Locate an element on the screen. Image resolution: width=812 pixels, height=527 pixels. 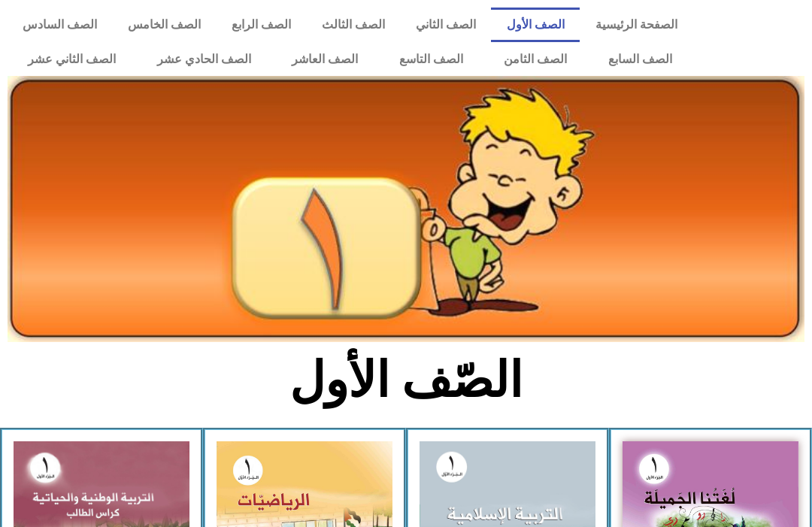
a: الصفحة الرئيسية is located at coordinates (636, 24).